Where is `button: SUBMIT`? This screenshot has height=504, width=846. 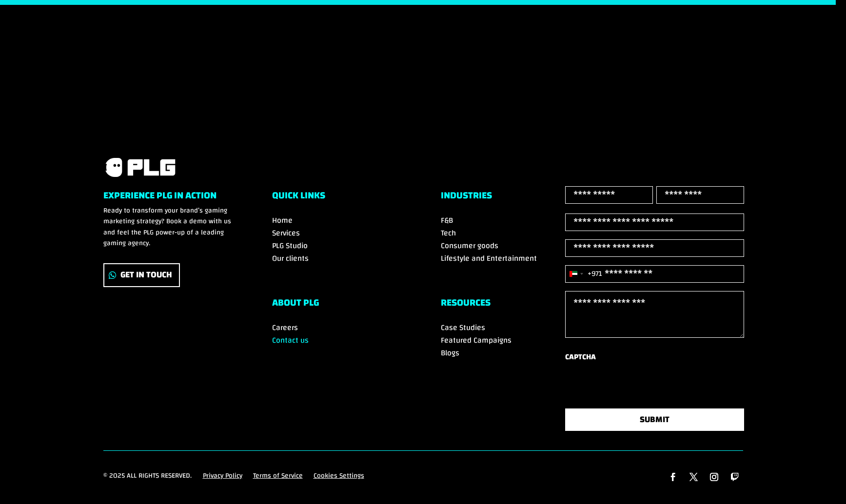
button: SUBMIT is located at coordinates (655, 419).